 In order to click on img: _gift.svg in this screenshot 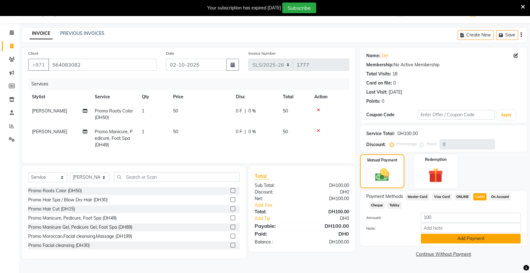, I will do `click(435, 175)`.